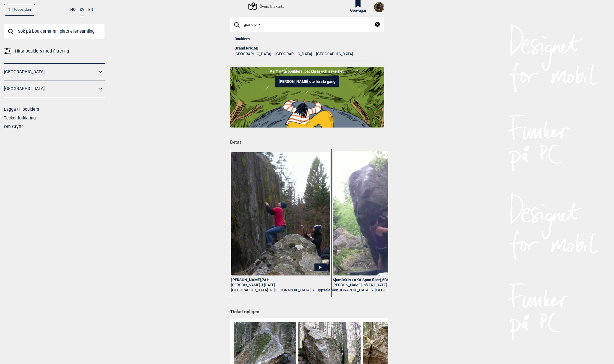 The image size is (614, 364). What do you see at coordinates (327, 291) in the screenshot?
I see `a: Uppsala väst` at bounding box center [327, 291].